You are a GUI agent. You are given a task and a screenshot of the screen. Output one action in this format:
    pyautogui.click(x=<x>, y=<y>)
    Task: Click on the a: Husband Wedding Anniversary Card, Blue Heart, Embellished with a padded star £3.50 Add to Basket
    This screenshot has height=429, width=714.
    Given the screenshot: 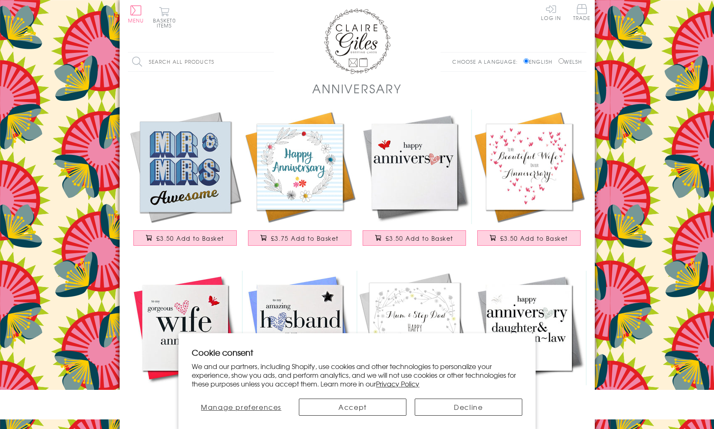 What is the action you would take?
    pyautogui.click(x=300, y=343)
    